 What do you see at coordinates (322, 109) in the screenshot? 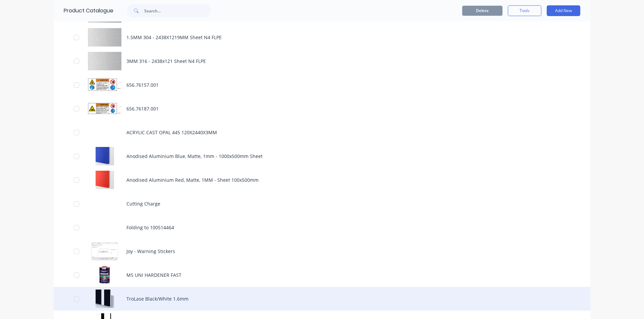
I see `div: 656.76187.001656.76187.001` at bounding box center [322, 109].